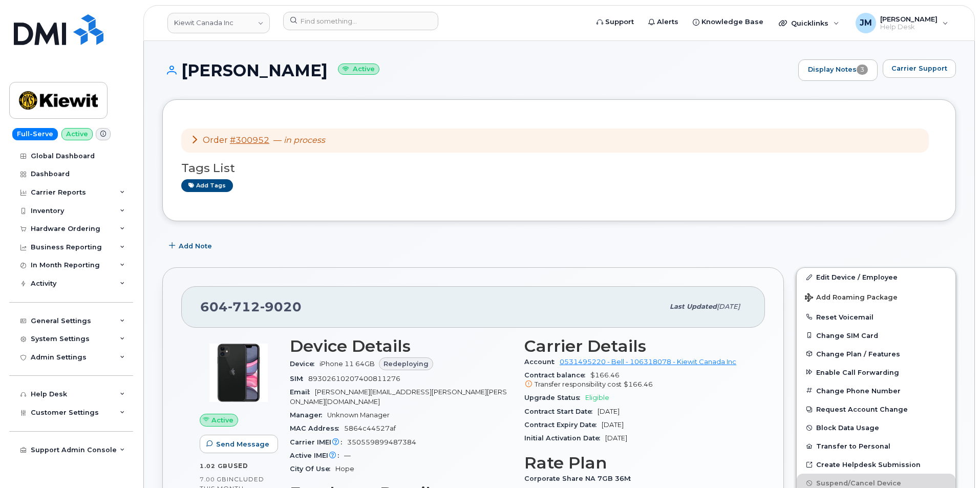 This screenshot has height=488, width=980. I want to click on span: 1.02 GB, so click(214, 466).